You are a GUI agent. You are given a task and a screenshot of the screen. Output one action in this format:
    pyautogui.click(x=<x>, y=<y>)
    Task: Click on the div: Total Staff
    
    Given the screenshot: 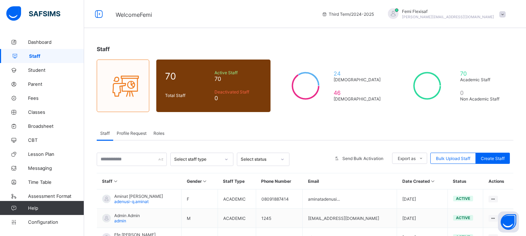 What is the action you would take?
    pyautogui.click(x=188, y=95)
    